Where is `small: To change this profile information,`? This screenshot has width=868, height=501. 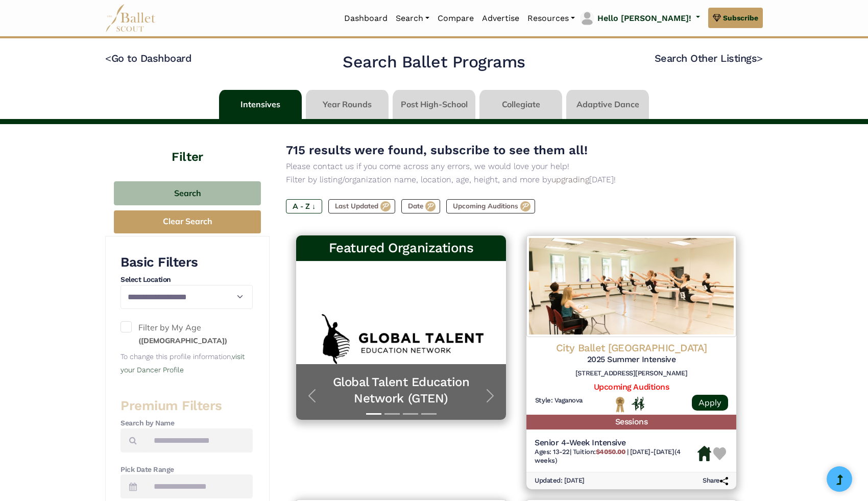
small: To change this profile information, is located at coordinates (183, 363).